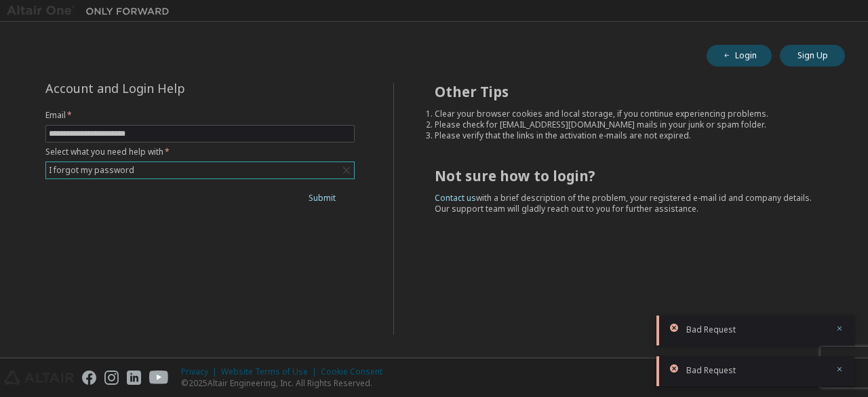 The image size is (868, 397). I want to click on button: Login, so click(739, 56).